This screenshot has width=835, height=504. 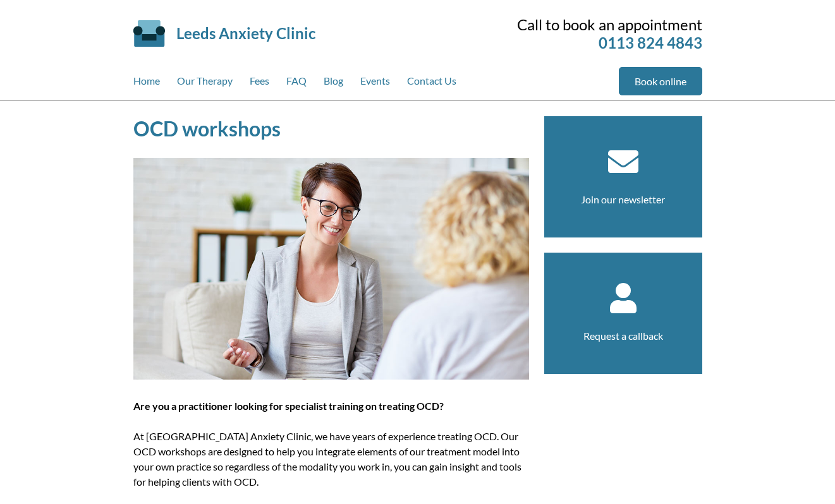 I want to click on a: 0113 824 4843, so click(x=651, y=42).